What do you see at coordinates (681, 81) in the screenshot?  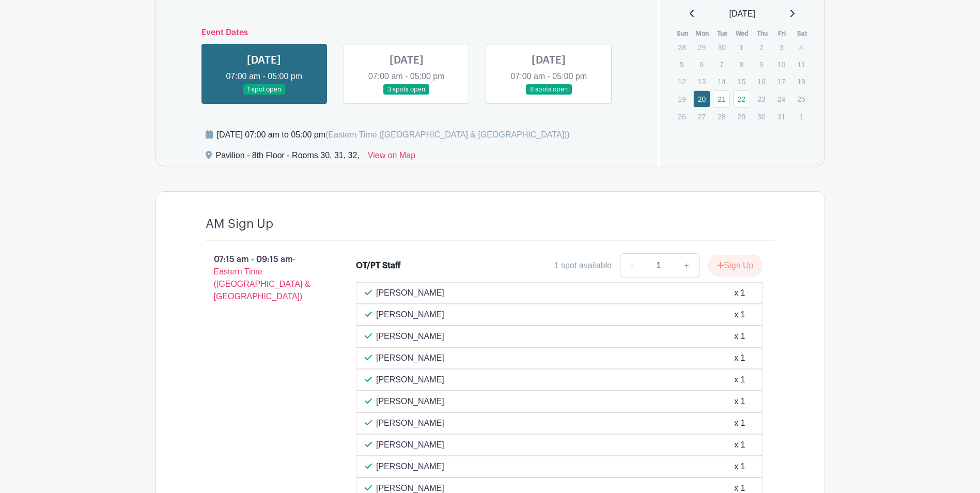 I see `p: 12` at bounding box center [681, 81].